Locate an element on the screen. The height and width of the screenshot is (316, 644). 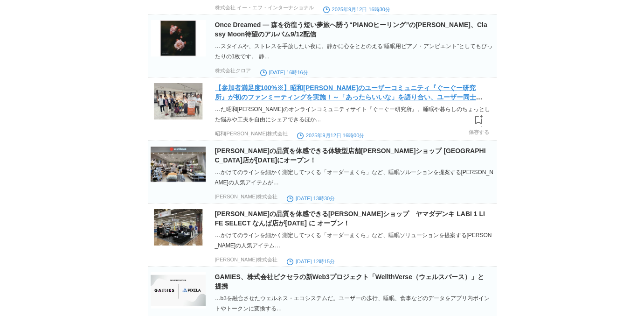
time: 2025年9月12日 16時00分 is located at coordinates (331, 135).